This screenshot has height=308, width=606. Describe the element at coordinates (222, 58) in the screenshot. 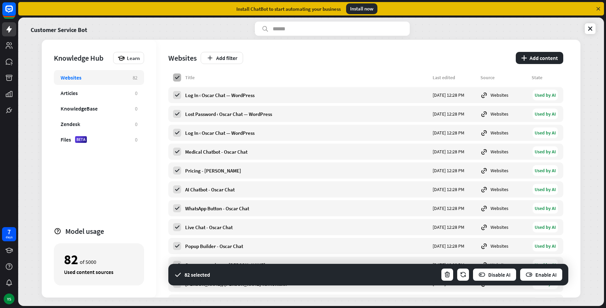

I see `button: Add filter` at that location.